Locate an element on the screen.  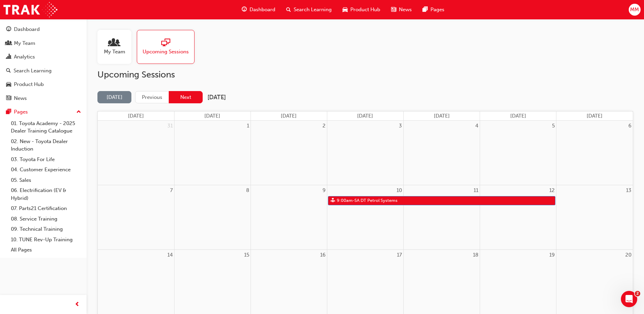
a: 06. Electrification (EV & Hybrid) is located at coordinates (46, 194).